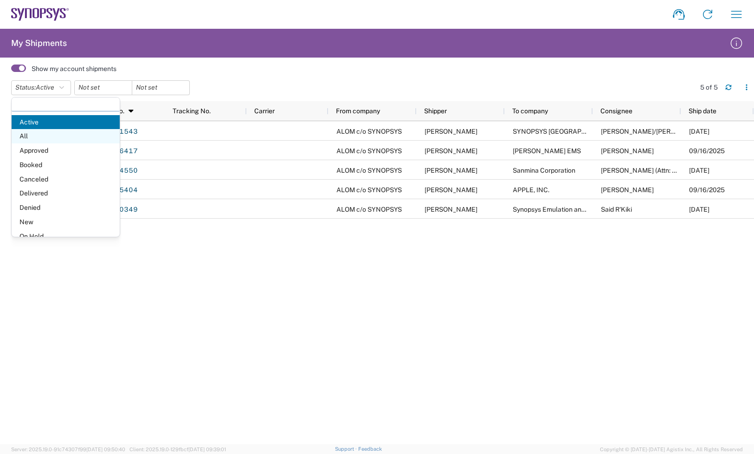 Image resolution: width=754 pixels, height=454 pixels. Describe the element at coordinates (531, 190) in the screenshot. I see `span: APPLE, INC.` at that location.